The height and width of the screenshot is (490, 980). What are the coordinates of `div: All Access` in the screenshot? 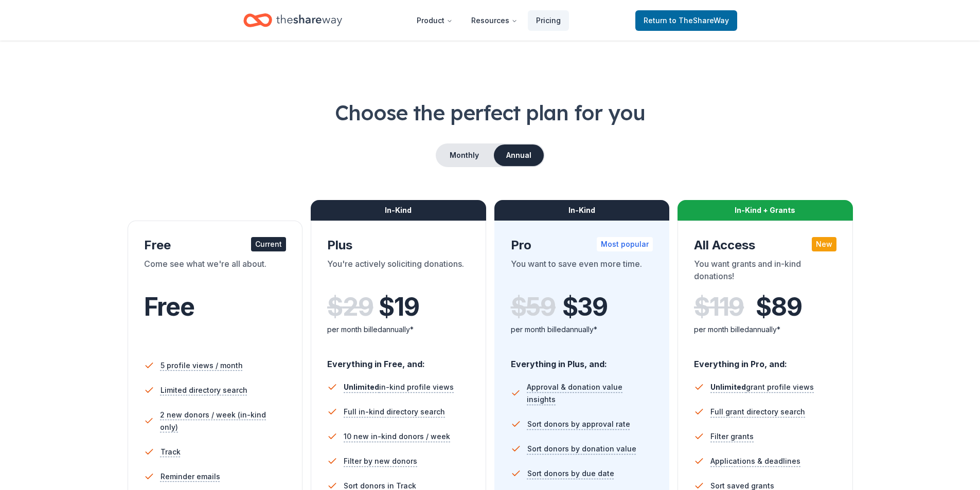 It's located at (765, 245).